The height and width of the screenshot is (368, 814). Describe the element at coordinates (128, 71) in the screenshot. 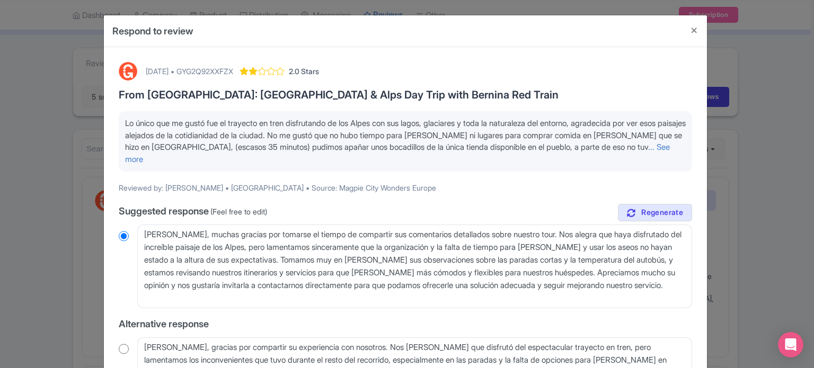

I see `img: GetYourGuide Logo` at that location.